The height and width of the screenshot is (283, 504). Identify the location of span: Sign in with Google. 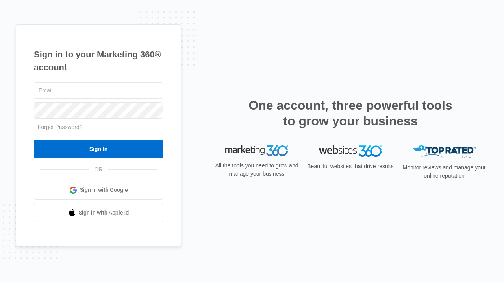
(104, 190).